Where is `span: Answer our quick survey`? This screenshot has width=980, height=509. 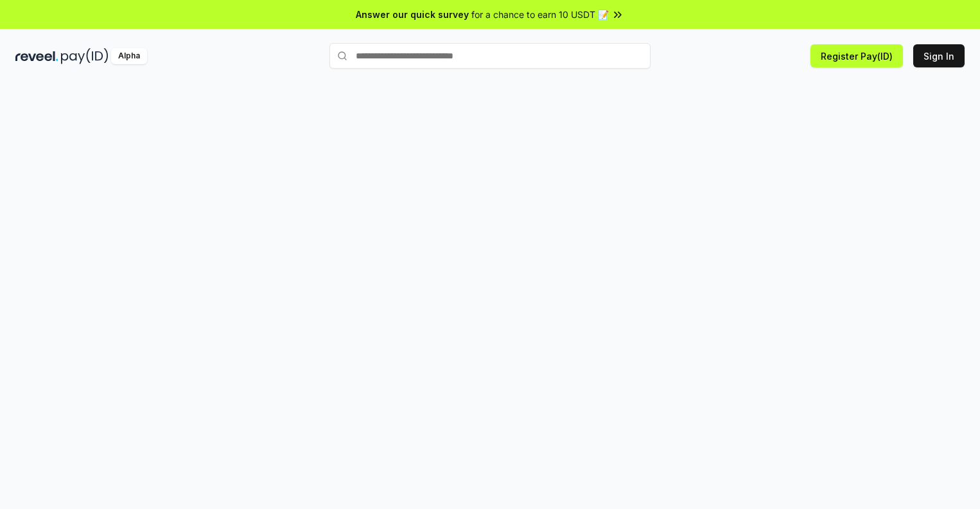 span: Answer our quick survey is located at coordinates (412, 14).